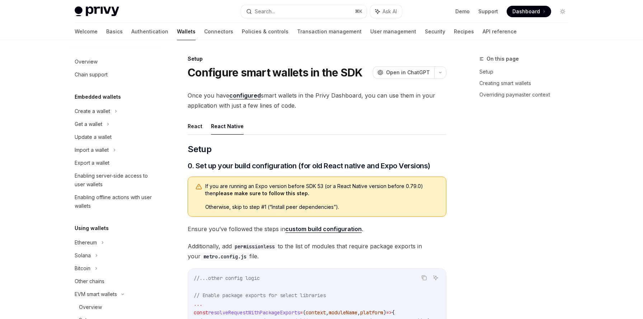  Describe the element at coordinates (265, 32) in the screenshot. I see `a: Policies & controls` at that location.